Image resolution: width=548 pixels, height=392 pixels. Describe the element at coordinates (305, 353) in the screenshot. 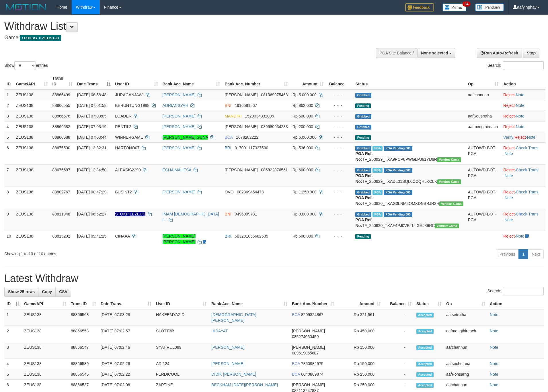

I see `span: Copy 089519065607 to clipboard` at that location.